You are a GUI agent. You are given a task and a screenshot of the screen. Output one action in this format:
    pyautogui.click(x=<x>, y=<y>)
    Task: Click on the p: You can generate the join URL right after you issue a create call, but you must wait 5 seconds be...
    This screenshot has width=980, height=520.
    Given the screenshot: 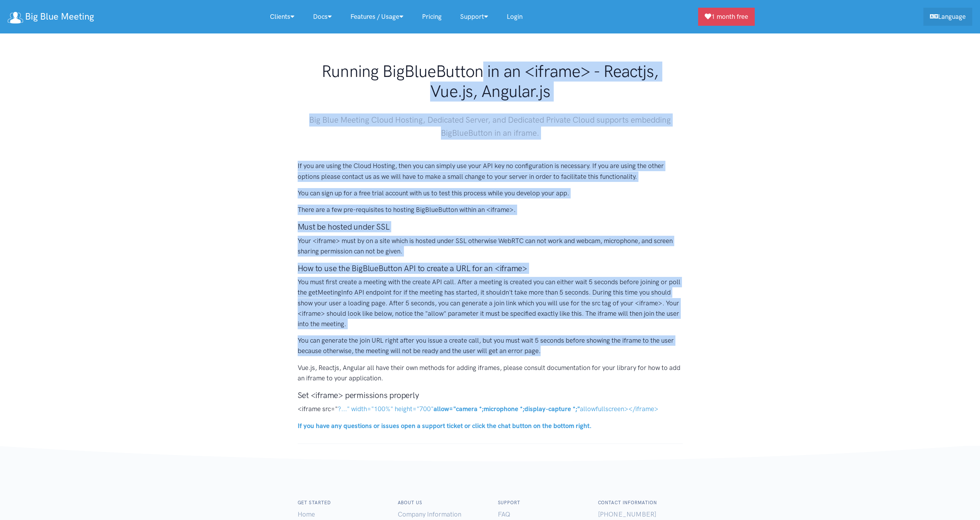 What is the action you would take?
    pyautogui.click(x=490, y=346)
    